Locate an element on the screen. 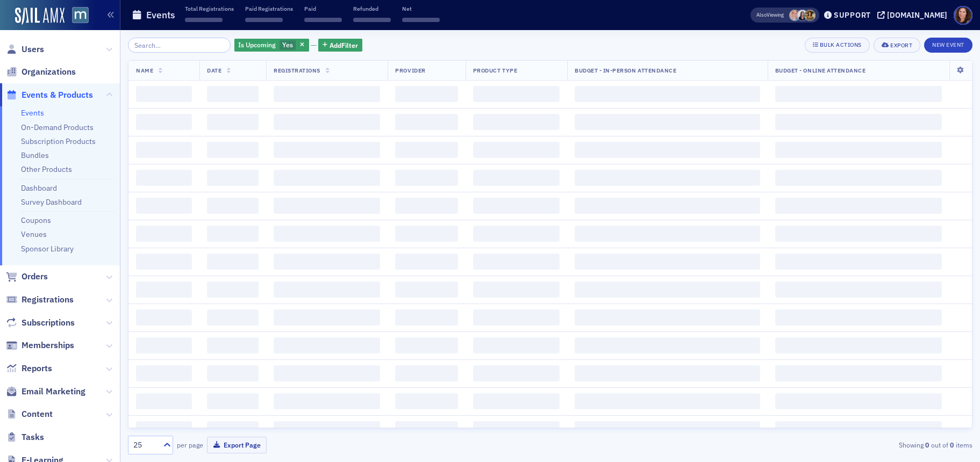 Image resolution: width=980 pixels, height=462 pixels. h1: Events is located at coordinates (161, 15).